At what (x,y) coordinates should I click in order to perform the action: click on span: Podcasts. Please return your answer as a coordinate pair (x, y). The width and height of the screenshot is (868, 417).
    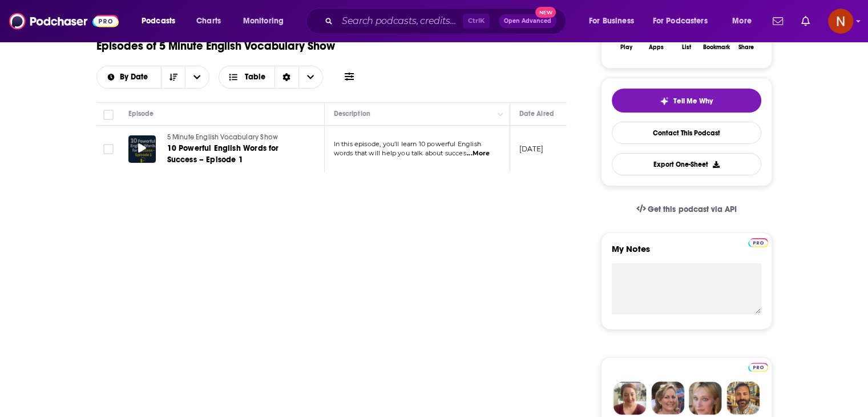
    Looking at the image, I should click on (158, 21).